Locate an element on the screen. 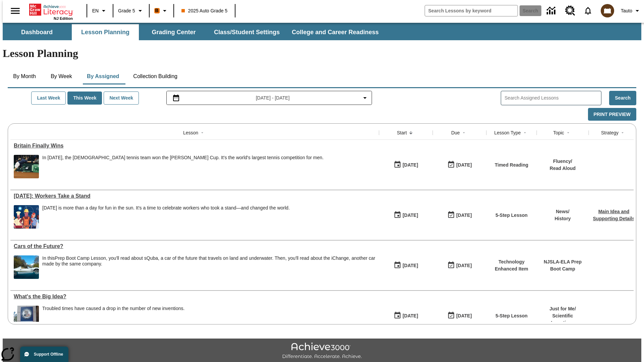 This screenshot has width=644, height=362. button: College and Career Readiness is located at coordinates (335, 32).